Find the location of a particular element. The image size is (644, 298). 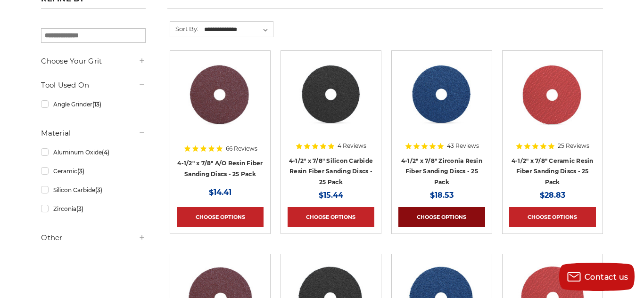

span: 43 Reviews is located at coordinates (463, 146).